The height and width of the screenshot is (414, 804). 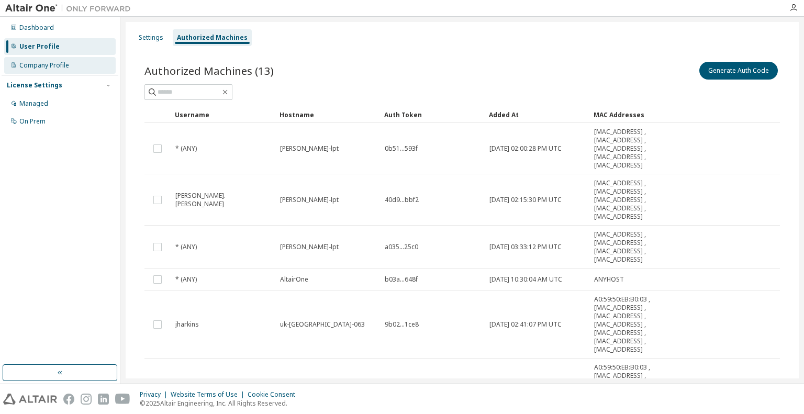 I want to click on div: User Profile, so click(x=39, y=47).